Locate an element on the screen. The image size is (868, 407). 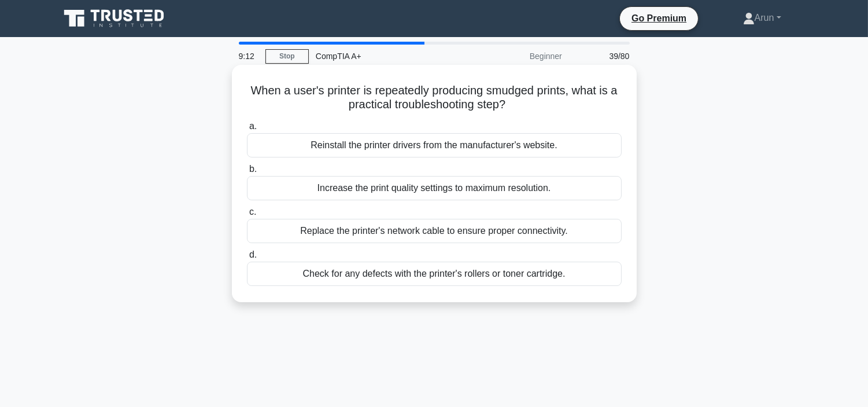
span: b. is located at coordinates (253, 168).